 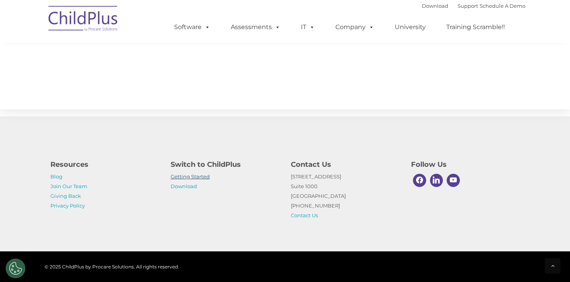 What do you see at coordinates (436, 180) in the screenshot?
I see `a: Linkedin` at bounding box center [436, 180].